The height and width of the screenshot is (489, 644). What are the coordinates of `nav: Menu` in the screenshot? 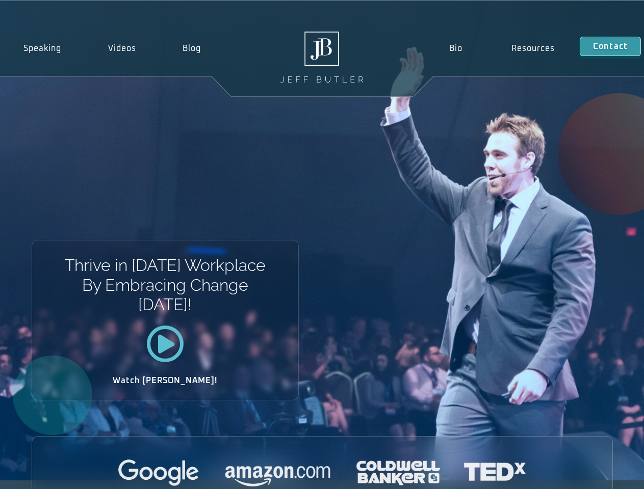 It's located at (502, 48).